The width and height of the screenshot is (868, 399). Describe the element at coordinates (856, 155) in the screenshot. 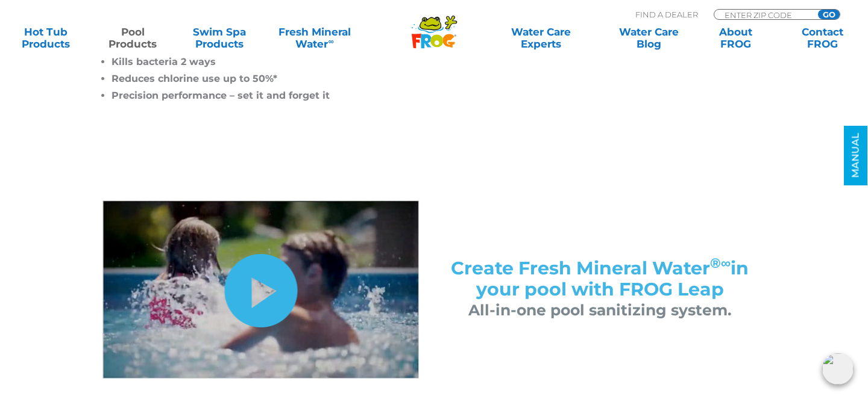

I see `a: MANUAL` at that location.